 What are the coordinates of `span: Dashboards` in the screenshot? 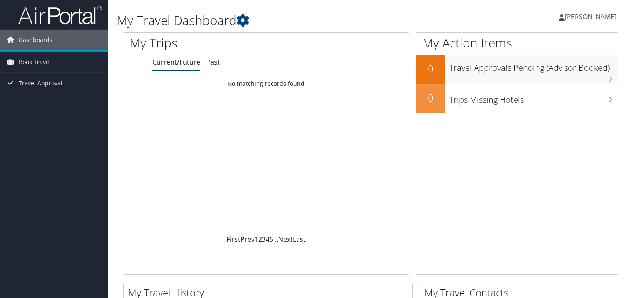 It's located at (35, 40).